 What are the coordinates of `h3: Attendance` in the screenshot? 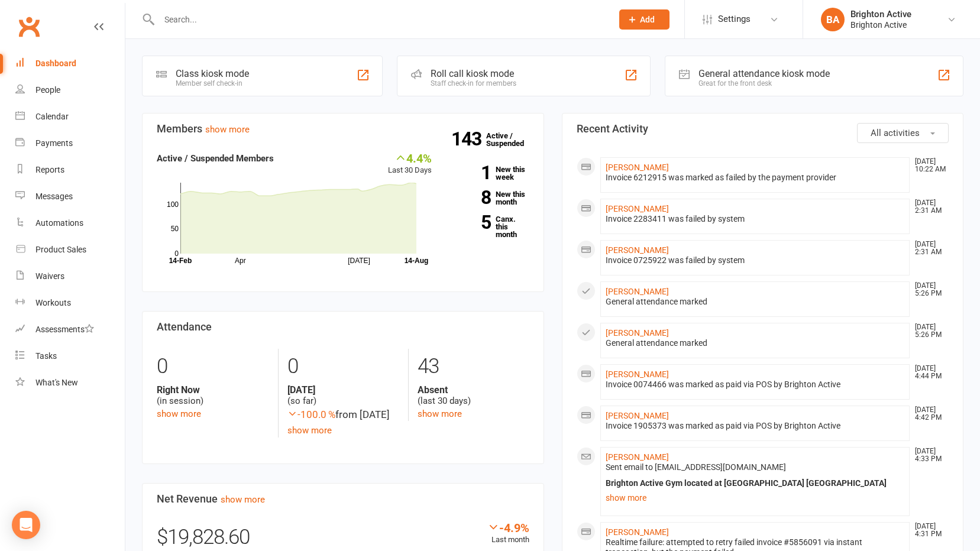 It's located at (343, 327).